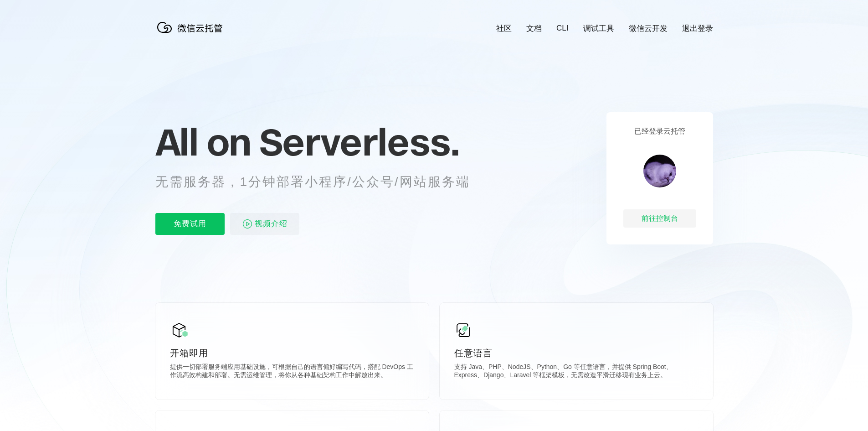 The width and height of the screenshot is (868, 431). I want to click on p: 已经登录云托管, so click(660, 131).